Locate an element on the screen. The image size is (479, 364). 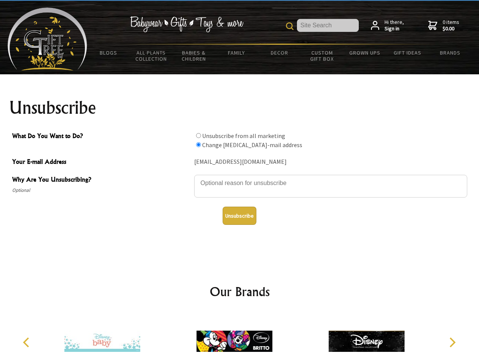
a: 0 items$0.00 is located at coordinates (444, 25).